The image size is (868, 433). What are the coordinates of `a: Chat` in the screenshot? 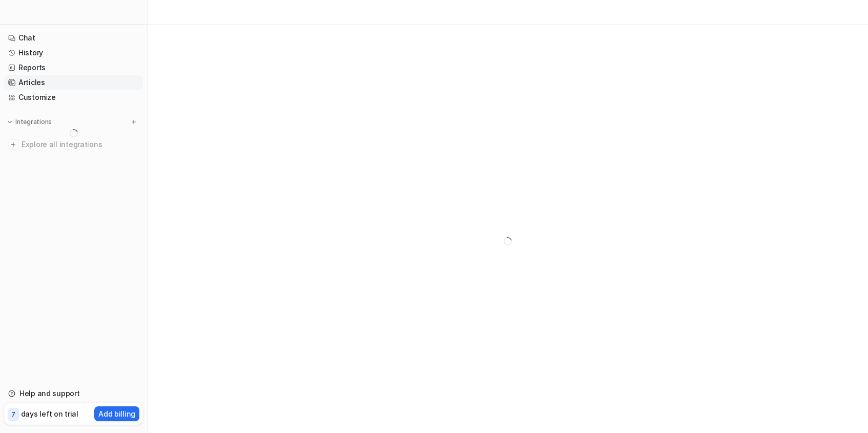 It's located at (73, 38).